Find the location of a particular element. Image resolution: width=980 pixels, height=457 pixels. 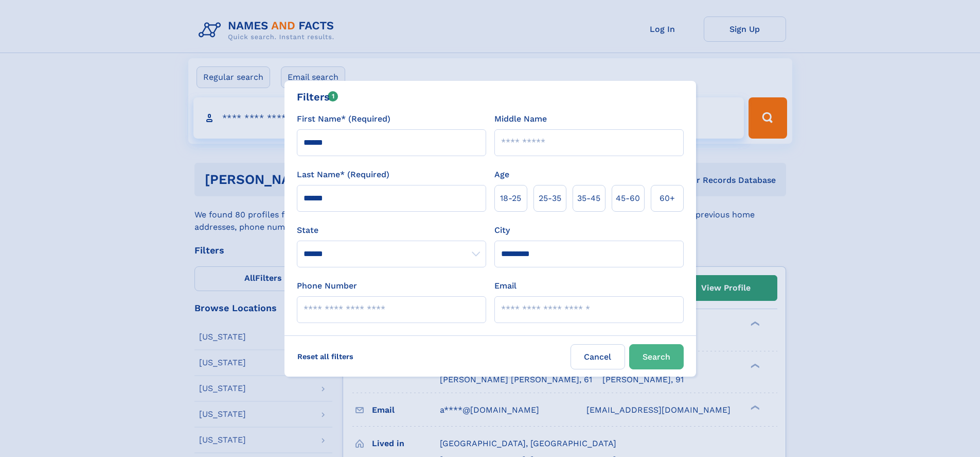

label: Cancel is located at coordinates (598, 356).